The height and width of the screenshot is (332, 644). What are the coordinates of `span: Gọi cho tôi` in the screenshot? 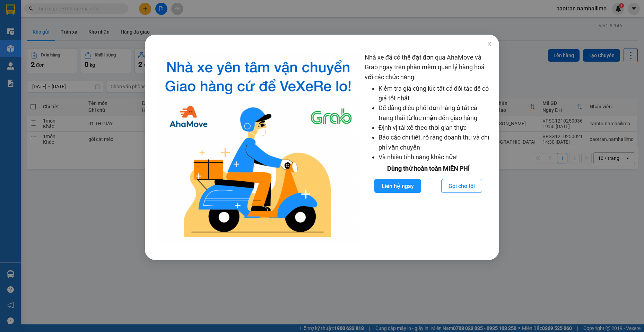 It's located at (461, 186).